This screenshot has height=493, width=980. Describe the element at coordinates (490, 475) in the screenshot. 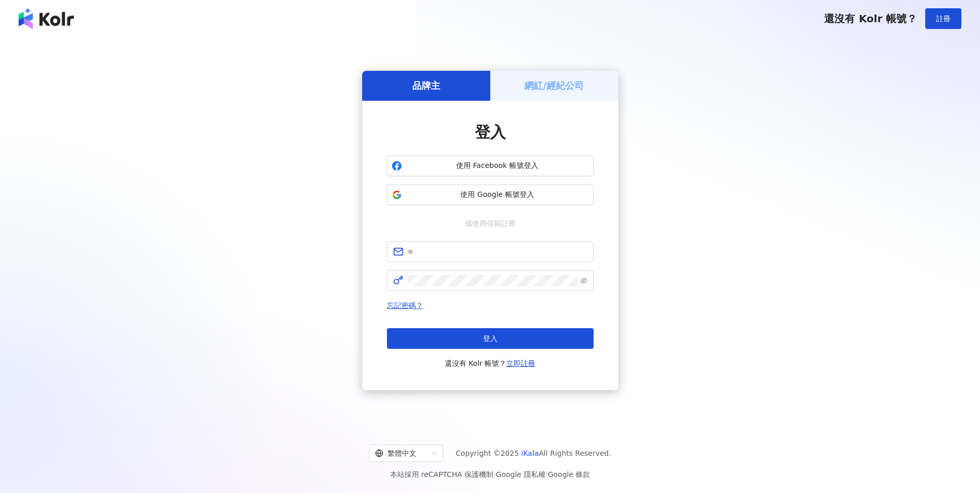

I see `span: 本站採用 reCAPTCHA 保護機制` at that location.